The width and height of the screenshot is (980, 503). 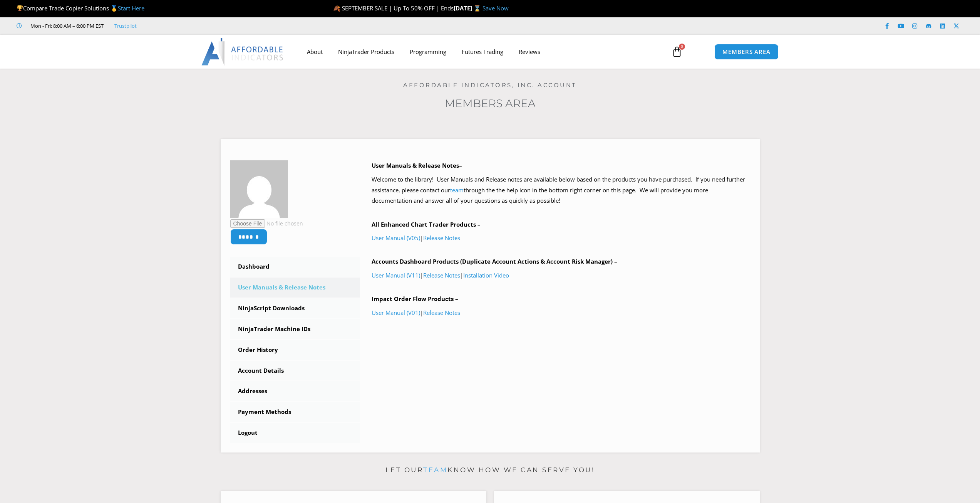 What do you see at coordinates (296, 350) in the screenshot?
I see `a: Order History` at bounding box center [296, 350].